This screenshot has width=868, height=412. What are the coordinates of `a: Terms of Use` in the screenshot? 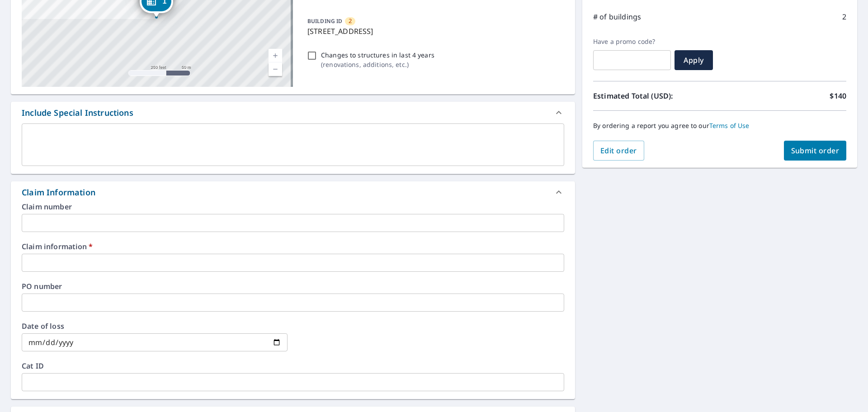 It's located at (730, 126).